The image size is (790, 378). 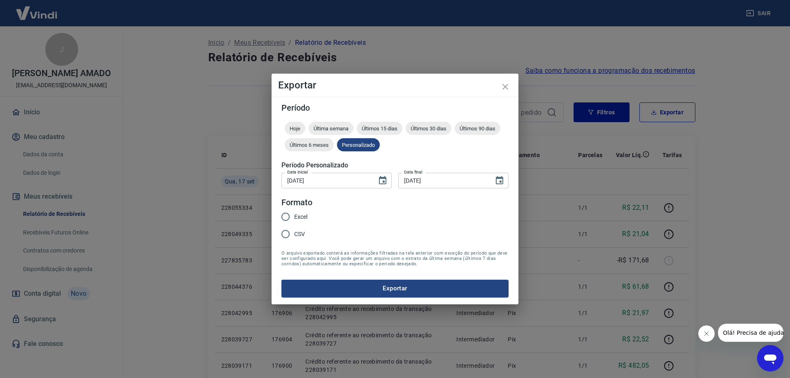 I want to click on span: Personalizado, so click(x=358, y=145).